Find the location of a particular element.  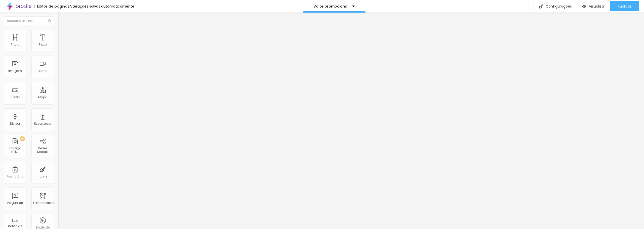

font: Temporizador is located at coordinates (43, 203).